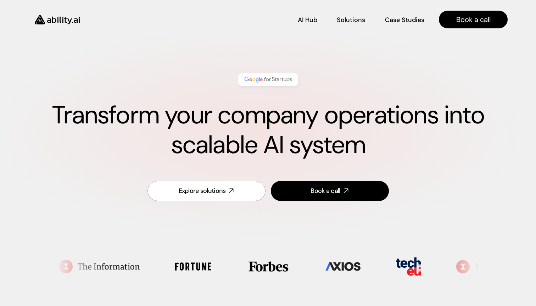 This screenshot has height=306, width=536. What do you see at coordinates (404, 20) in the screenshot?
I see `p: Case Studies` at bounding box center [404, 20].